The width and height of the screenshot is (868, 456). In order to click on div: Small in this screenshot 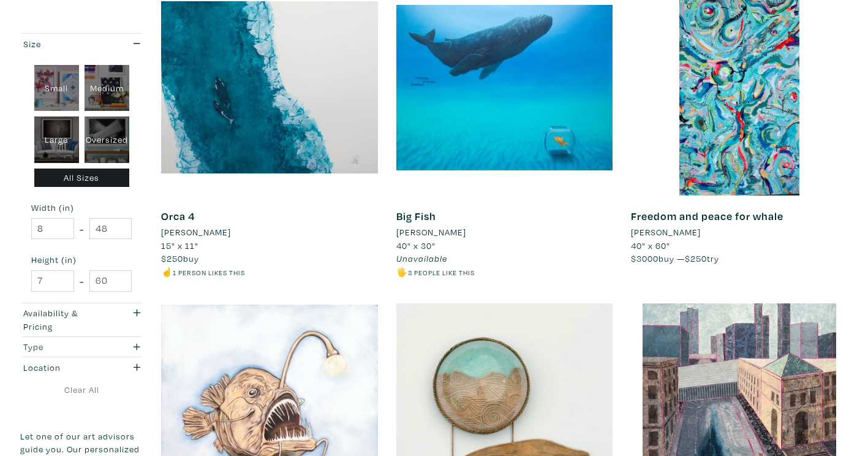, I will do `click(57, 89)`.